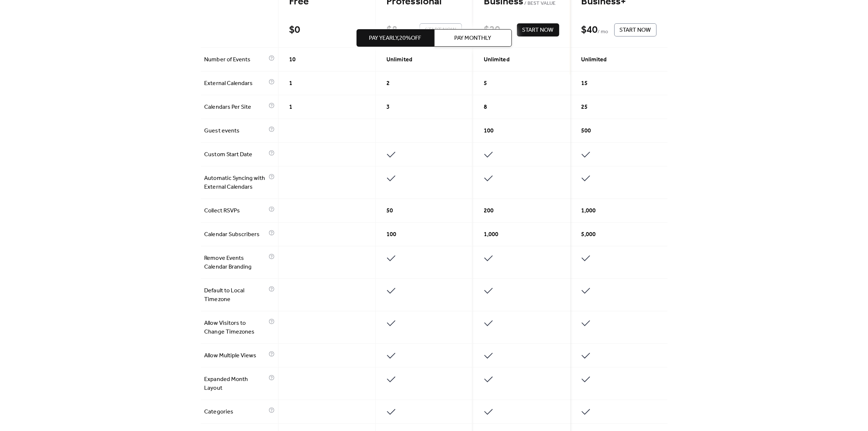  What do you see at coordinates (589, 235) in the screenshot?
I see `span: 5,000` at bounding box center [589, 235].